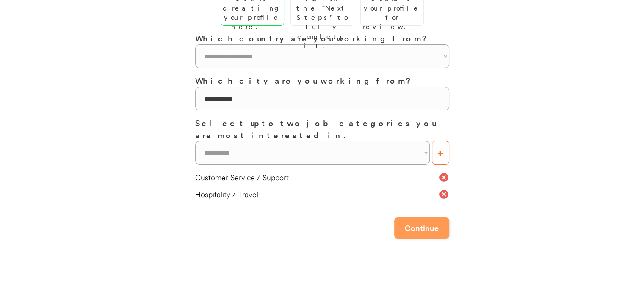  Describe the element at coordinates (317, 177) in the screenshot. I see `div: Customer Service / Support` at that location.